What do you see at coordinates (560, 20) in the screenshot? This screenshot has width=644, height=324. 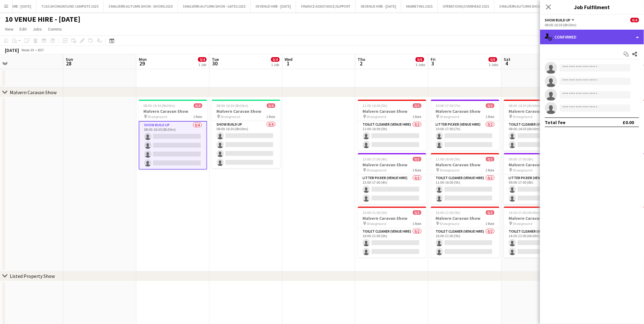 I see `button: Show Build Up` at bounding box center [560, 20].